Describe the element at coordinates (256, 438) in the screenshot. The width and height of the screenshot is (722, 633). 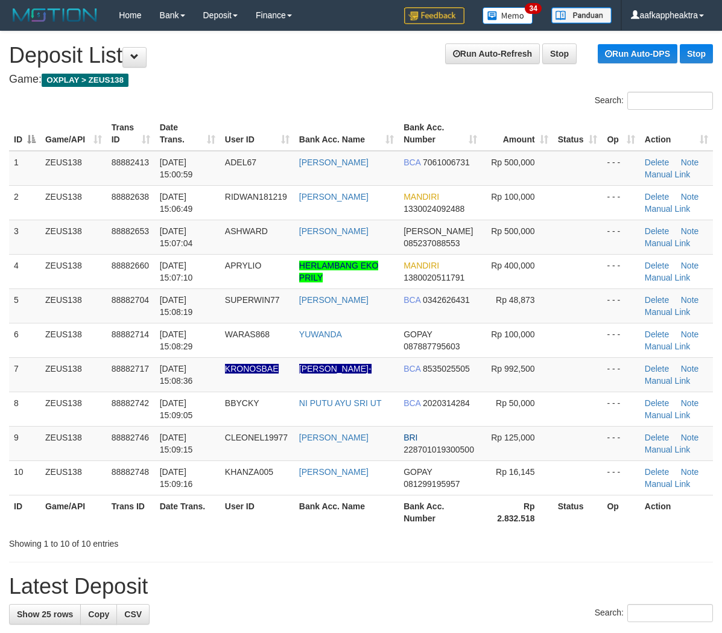
I see `span: CLEONEL19977` at that location.